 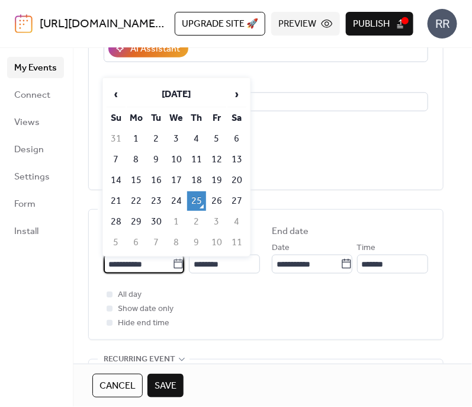 What do you see at coordinates (29, 150) in the screenshot?
I see `span: Design` at bounding box center [29, 150].